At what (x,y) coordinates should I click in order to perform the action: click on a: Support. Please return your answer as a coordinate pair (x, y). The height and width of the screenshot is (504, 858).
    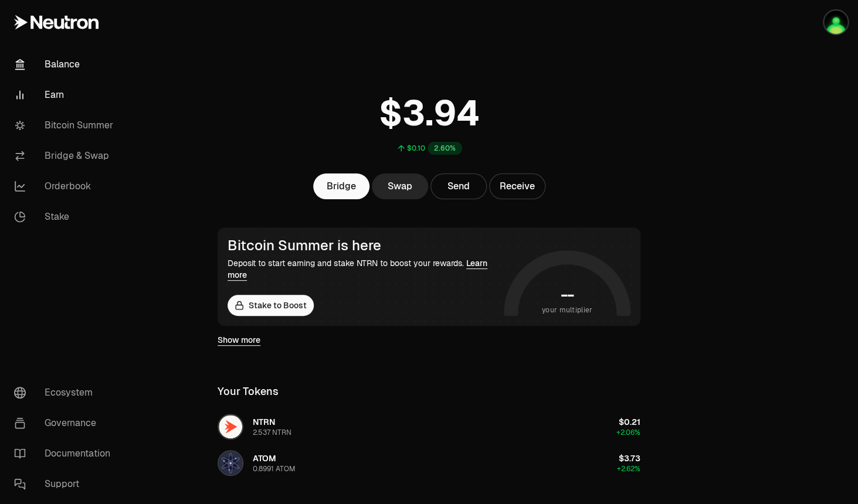
    Looking at the image, I should click on (65, 485).